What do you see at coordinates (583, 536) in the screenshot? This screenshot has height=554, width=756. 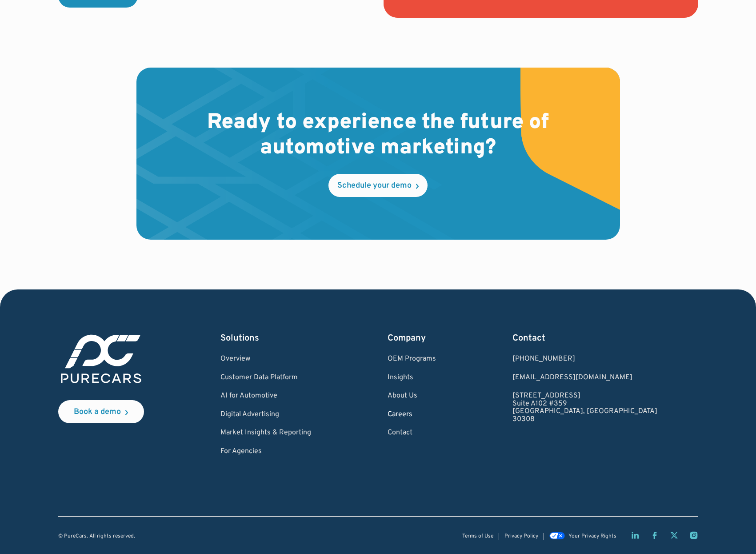 I see `a: Your Privacy Rights` at bounding box center [583, 536].